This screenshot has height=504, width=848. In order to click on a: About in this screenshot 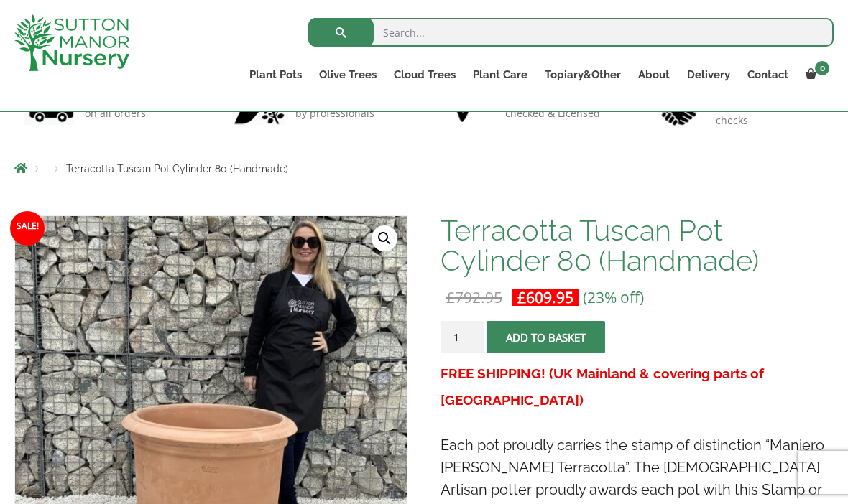, I will do `click(654, 75)`.